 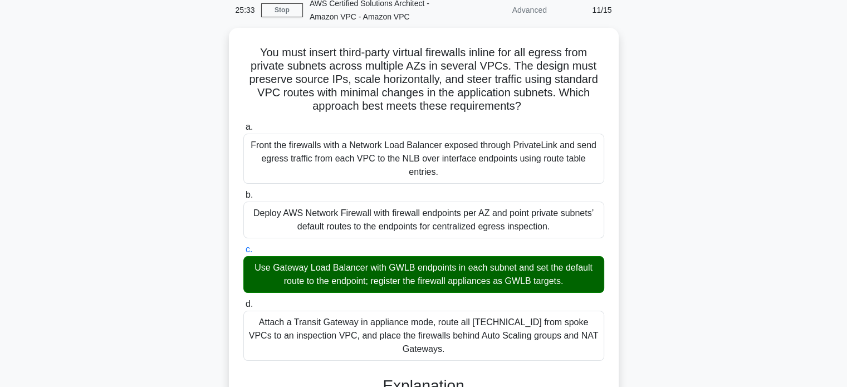 What do you see at coordinates (282, 10) in the screenshot?
I see `a: Stop` at bounding box center [282, 10].